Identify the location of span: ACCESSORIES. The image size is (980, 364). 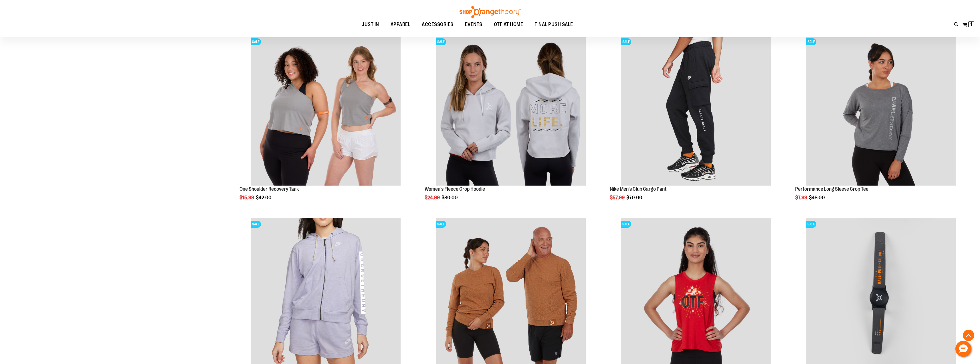
(437, 25).